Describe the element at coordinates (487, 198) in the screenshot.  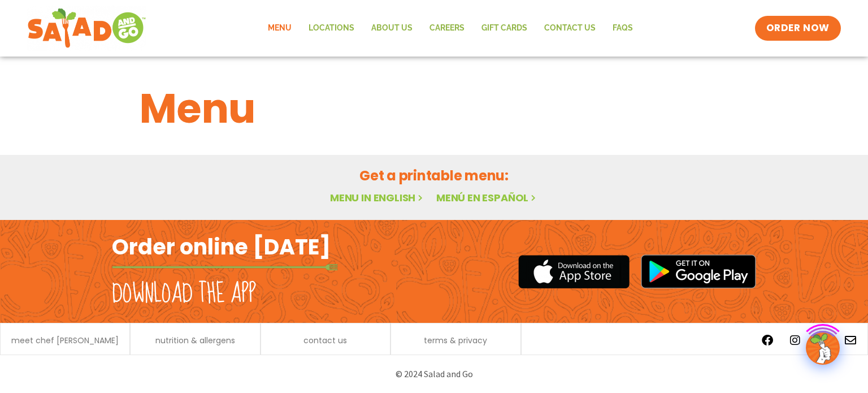
I see `a: Menú en español` at that location.